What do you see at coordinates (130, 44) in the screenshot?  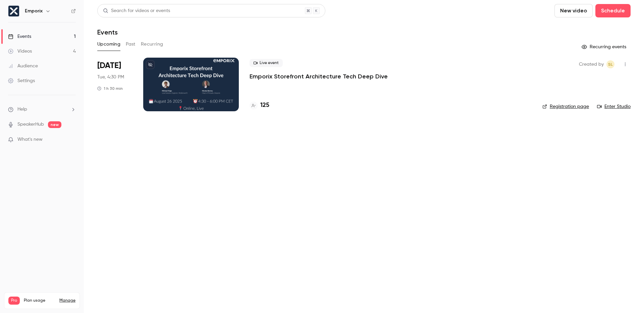 I see `button: Past` at bounding box center [130, 44].